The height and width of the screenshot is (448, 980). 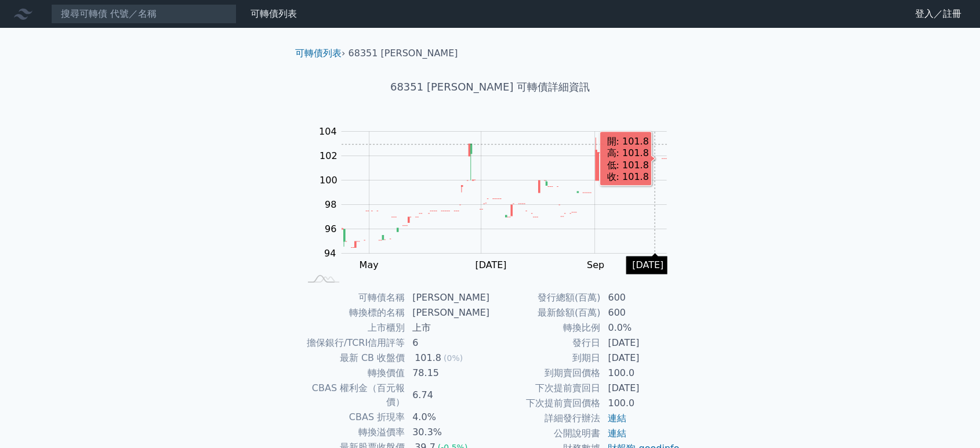 I want to click on tspan: 102, so click(x=328, y=156).